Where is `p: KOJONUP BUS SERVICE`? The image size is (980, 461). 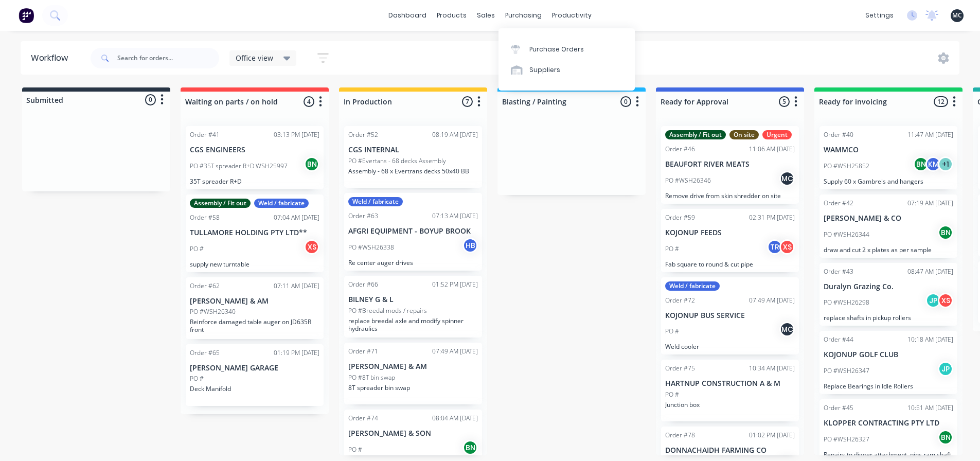
p: KOJONUP BUS SERVICE is located at coordinates (730, 315).